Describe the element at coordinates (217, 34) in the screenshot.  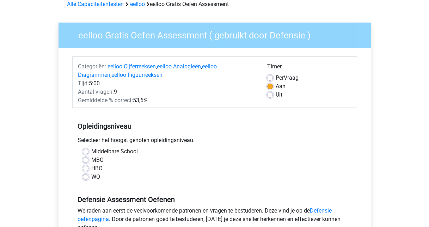
I see `h3: eelloo Gratis Oefen Assessment ( gebruikt door Defensie )` at that location.